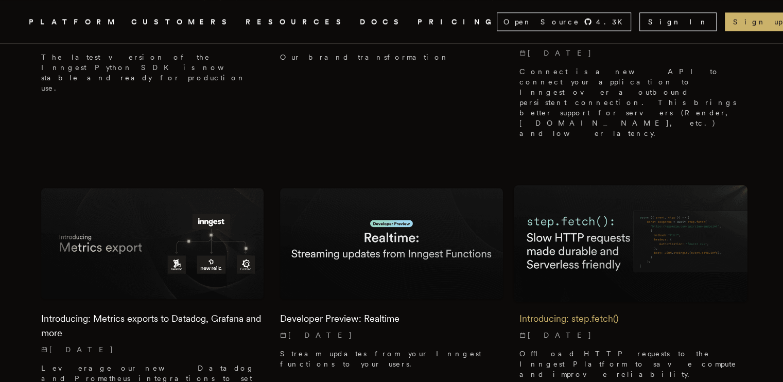  What do you see at coordinates (152, 244) in the screenshot?
I see `img: Featured image for Introducing: Metrics exports to Datadog, Grafana and more blog post` at bounding box center [152, 244].